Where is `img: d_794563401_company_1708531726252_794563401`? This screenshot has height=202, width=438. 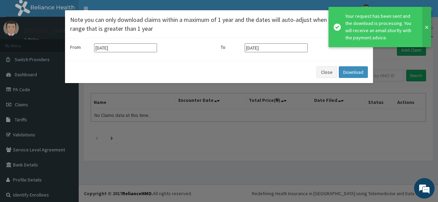 img: d_794563401_company_1708531726252_794563401 is located at coordinates (20, 43).